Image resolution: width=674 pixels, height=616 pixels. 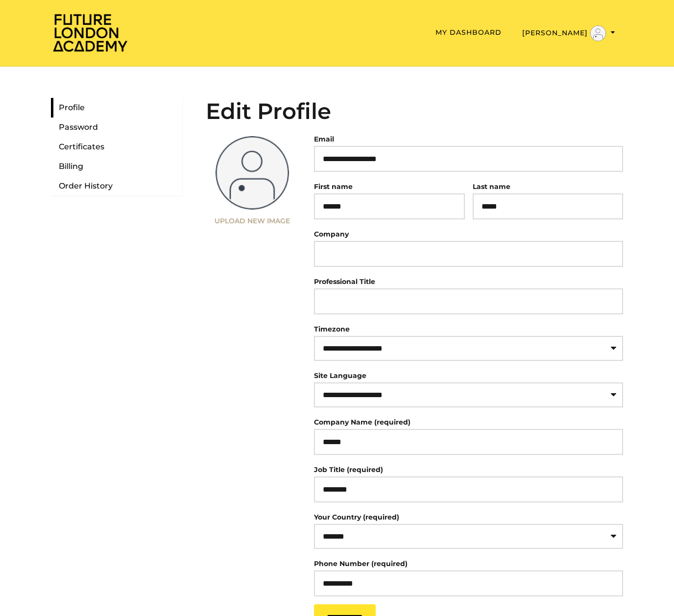 I want to click on label: First name, so click(x=333, y=187).